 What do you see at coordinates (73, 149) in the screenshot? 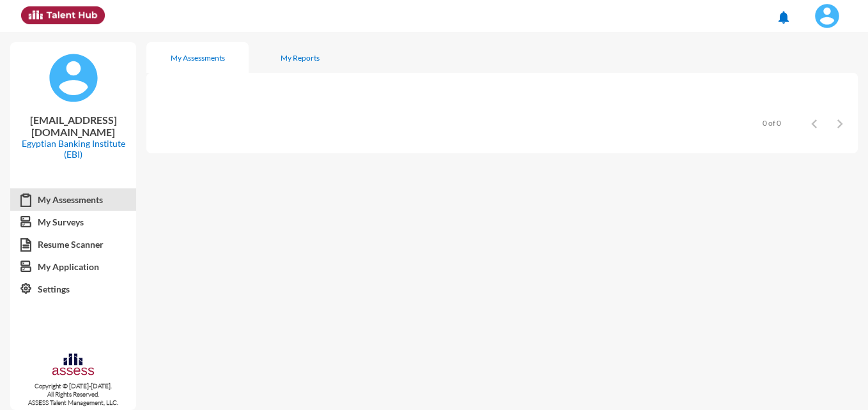
I see `p: Egyptian Banking Institute (EBI)` at bounding box center [73, 149].